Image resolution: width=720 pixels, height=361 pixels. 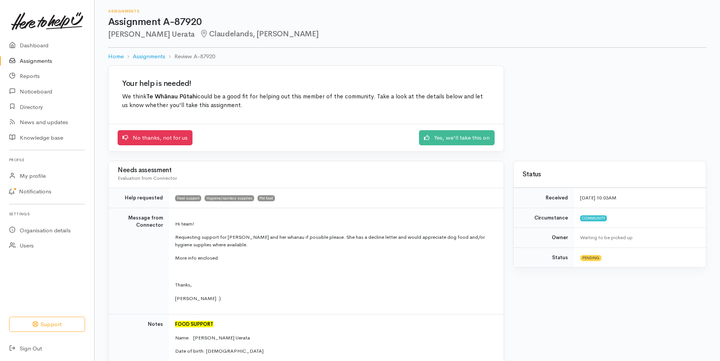 I want to click on h6: Settings, so click(x=47, y=214).